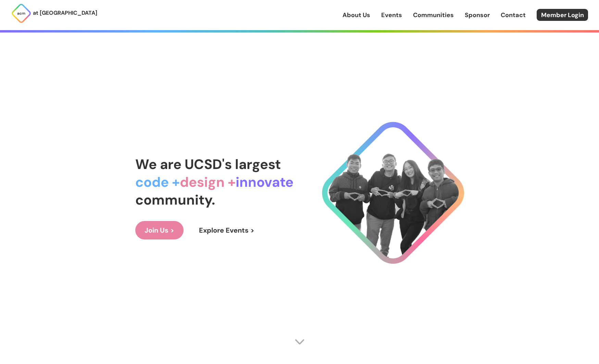 The width and height of the screenshot is (599, 364). What do you see at coordinates (264, 182) in the screenshot?
I see `span: innovate` at bounding box center [264, 182].